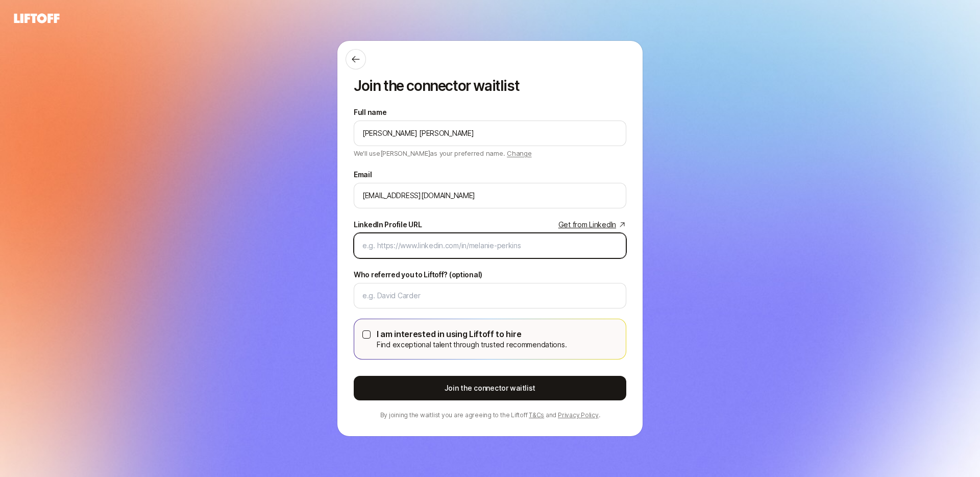 The width and height of the screenshot is (980, 477). What do you see at coordinates (388, 225) in the screenshot?
I see `div: LinkedIn Profile URL` at bounding box center [388, 225].